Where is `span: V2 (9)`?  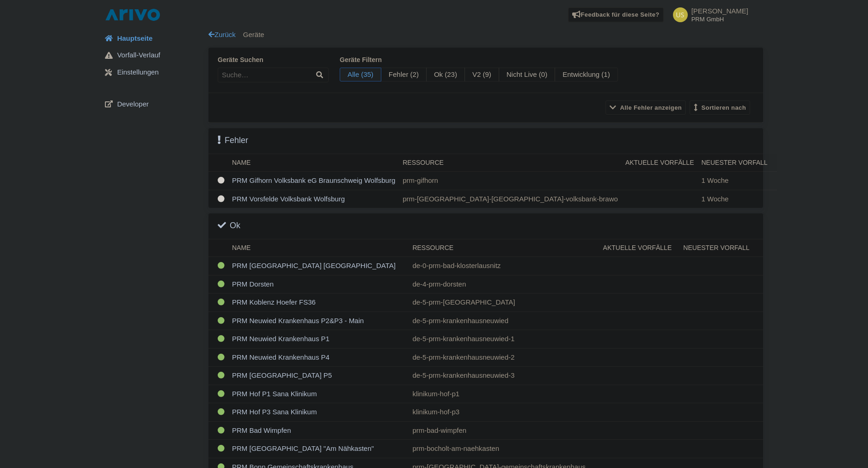
span: V2 (9) is located at coordinates (482, 74).